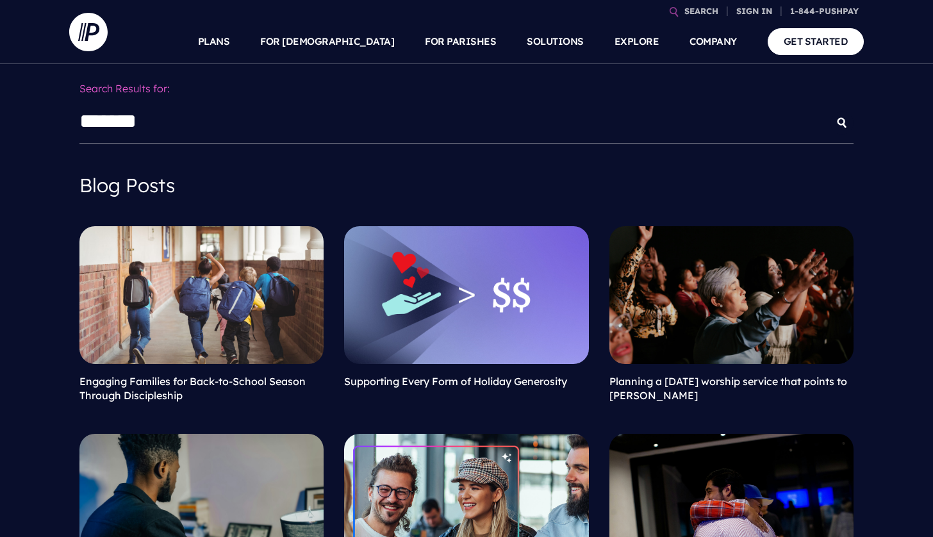 The image size is (933, 537). What do you see at coordinates (467, 185) in the screenshot?
I see `h4: Blog Posts` at bounding box center [467, 185].